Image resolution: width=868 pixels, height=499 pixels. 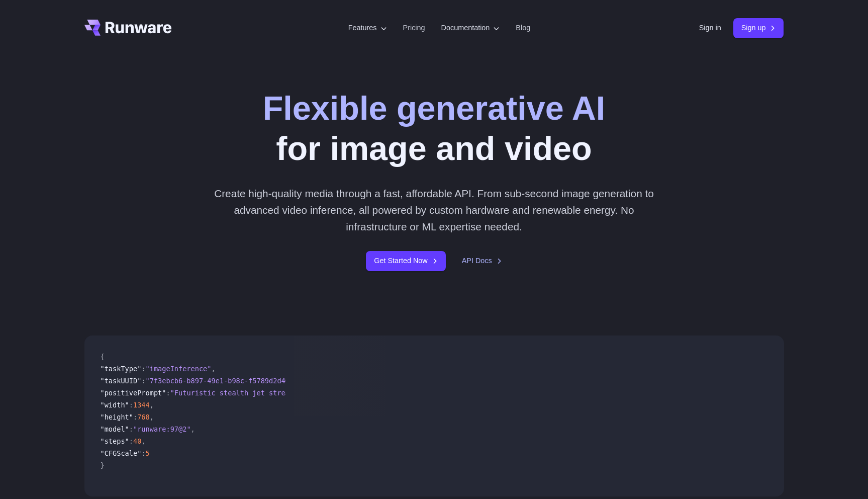 What do you see at coordinates (115, 429) in the screenshot?
I see `span: "model"` at bounding box center [115, 429].